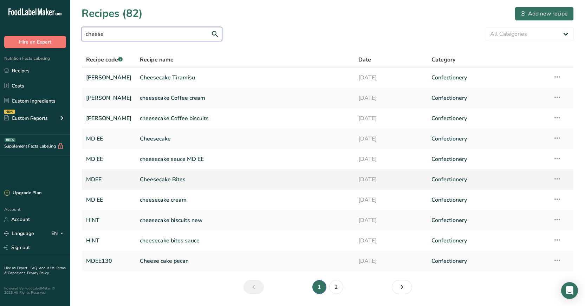 This screenshot has height=306, width=585. I want to click on a: cheesecake Coffee cream, so click(245, 98).